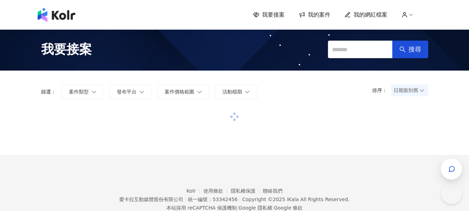 This screenshot has height=211, width=469. Describe the element at coordinates (410, 90) in the screenshot. I see `span: 日期新到舊` at that location.